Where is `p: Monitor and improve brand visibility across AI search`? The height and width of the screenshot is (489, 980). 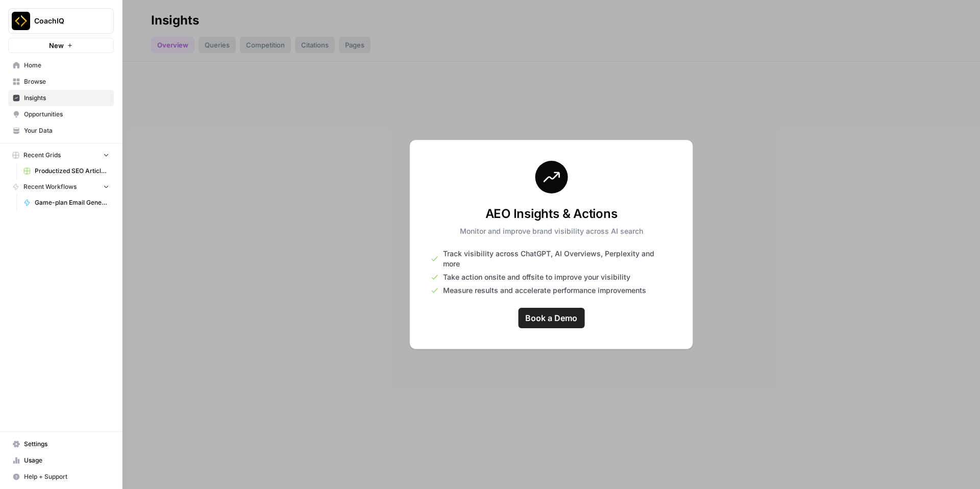 p: Monitor and improve brand visibility across AI search is located at coordinates (552, 231).